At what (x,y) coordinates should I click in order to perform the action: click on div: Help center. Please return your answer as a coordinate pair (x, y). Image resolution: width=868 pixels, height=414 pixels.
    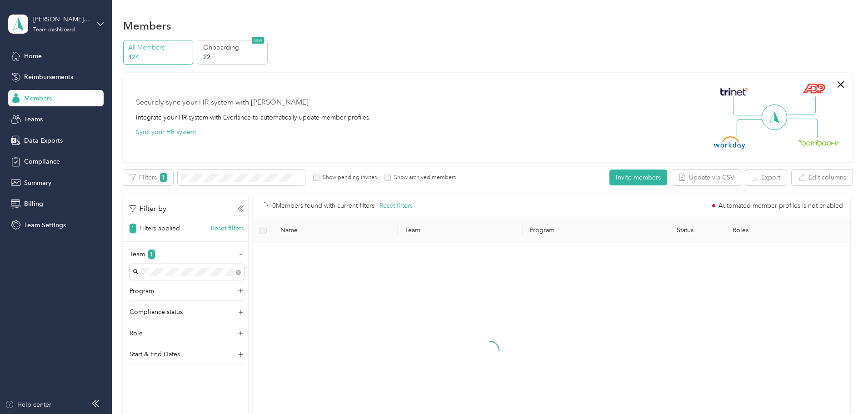
    Looking at the image, I should click on (28, 405).